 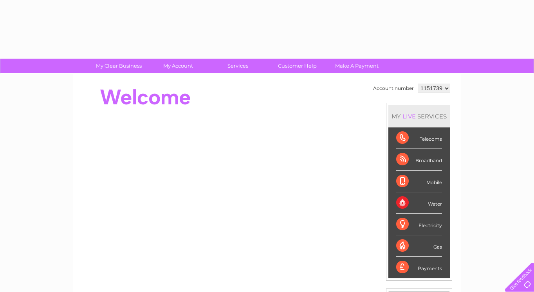 What do you see at coordinates (119, 66) in the screenshot?
I see `a: My Clear Business` at bounding box center [119, 66].